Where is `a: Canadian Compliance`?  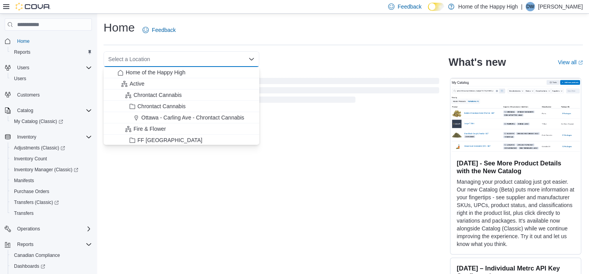
a: Canadian Compliance is located at coordinates (37, 256).